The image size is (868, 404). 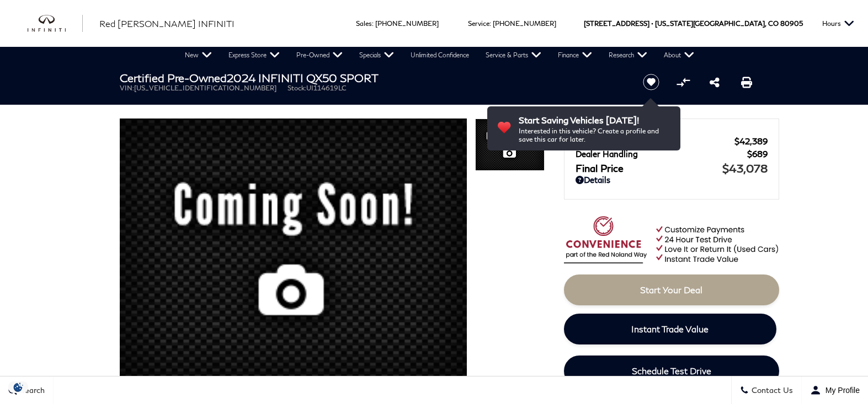 What do you see at coordinates (649, 168) in the screenshot?
I see `span: Final Price` at bounding box center [649, 168].